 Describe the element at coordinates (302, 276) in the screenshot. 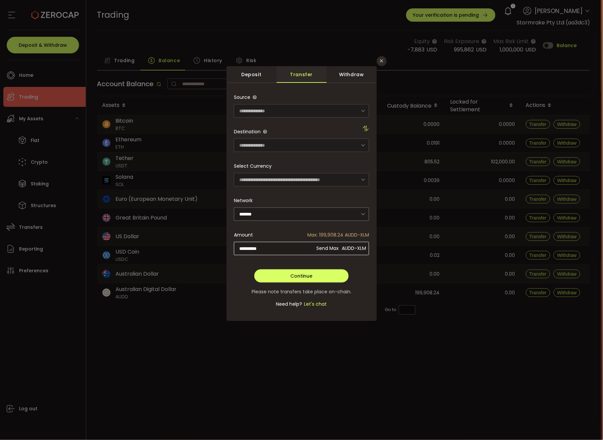

I see `span: Continue` at that location.